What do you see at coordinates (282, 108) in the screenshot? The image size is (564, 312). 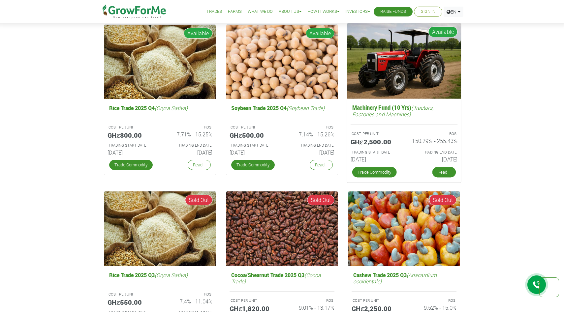 I see `h5: Soybean Trade 2025 Q4` at bounding box center [282, 108].